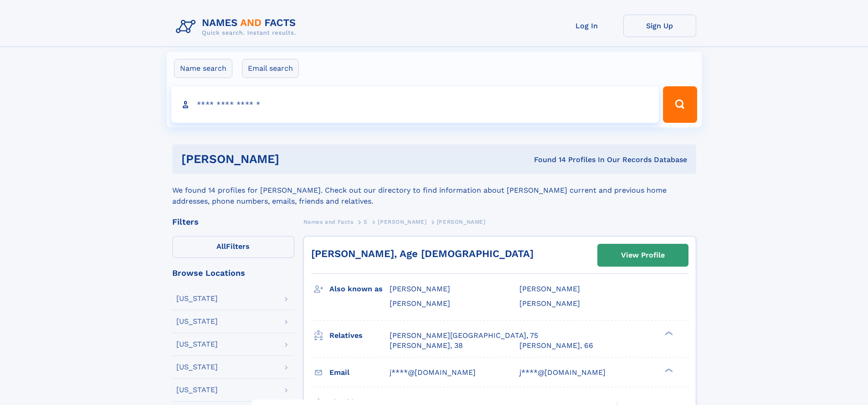  I want to click on a: S, so click(365, 221).